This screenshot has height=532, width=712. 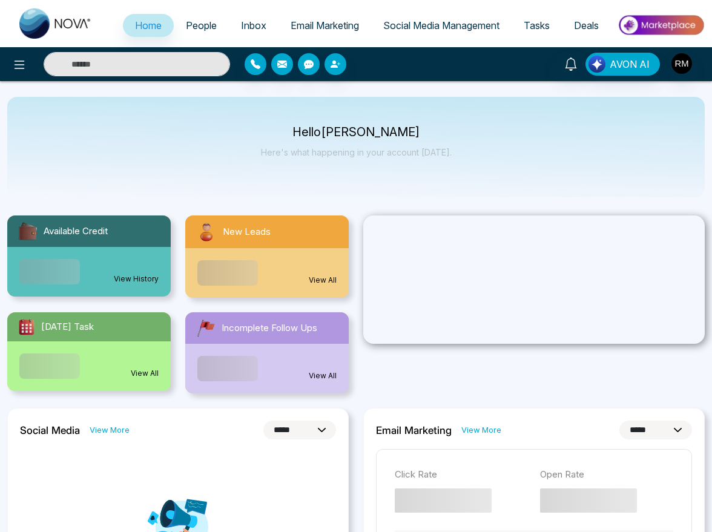 What do you see at coordinates (661, 25) in the screenshot?
I see `img: Market-place.gif` at bounding box center [661, 25].